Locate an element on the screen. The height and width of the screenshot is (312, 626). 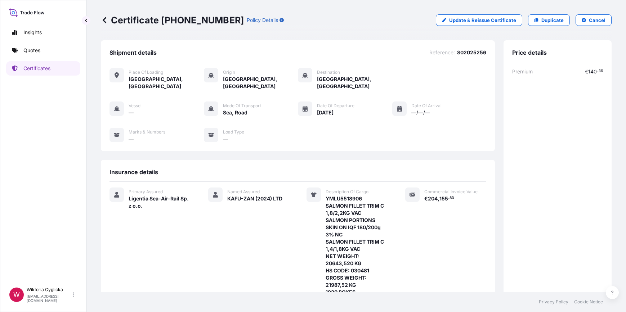
span: 155 is located at coordinates (444, 199).